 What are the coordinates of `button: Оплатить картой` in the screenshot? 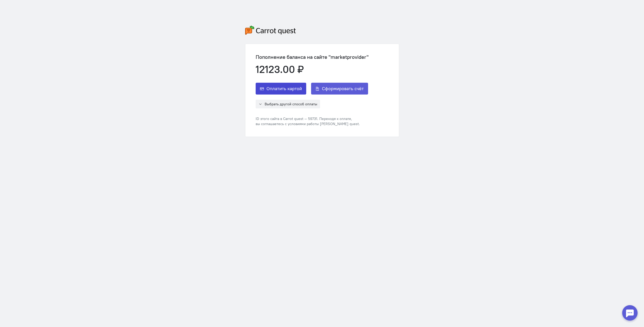 It's located at (281, 89).